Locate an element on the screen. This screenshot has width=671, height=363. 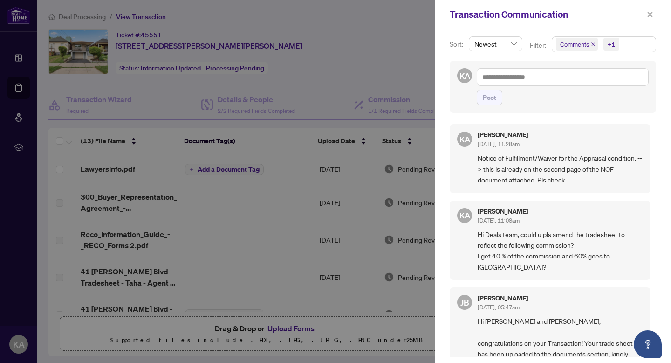
button: Post is located at coordinates (490, 97).